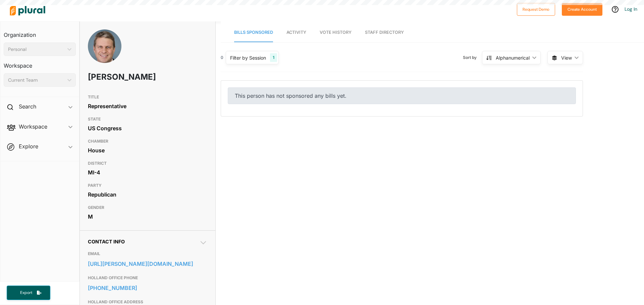 The width and height of the screenshot is (644, 305). Describe the element at coordinates (296, 32) in the screenshot. I see `span: Activity` at that location.